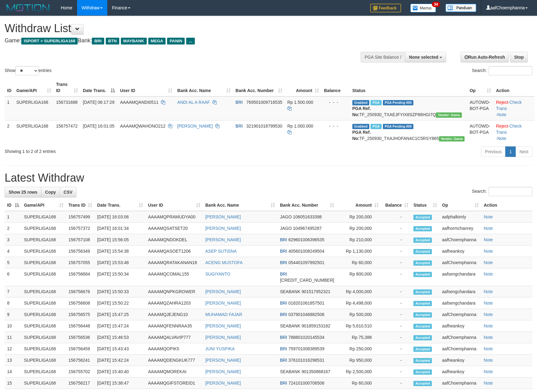 The image size is (537, 392). I want to click on td: aafChoemphanna, so click(461, 314).